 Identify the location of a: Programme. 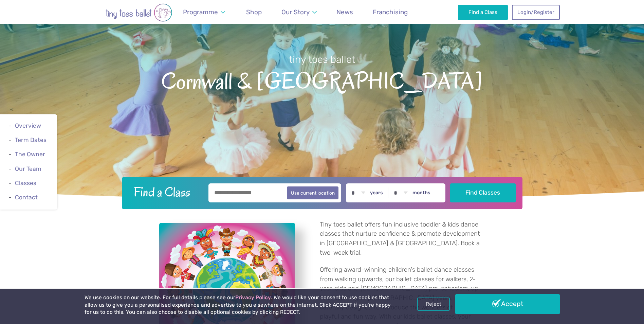
(204, 12).